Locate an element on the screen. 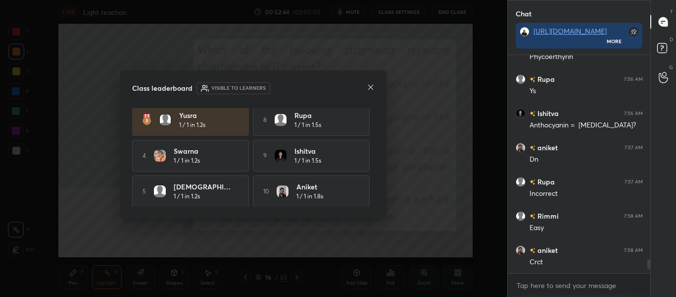 Image resolution: width=676 pixels, height=297 pixels. div: Incorrect is located at coordinates (586, 194).